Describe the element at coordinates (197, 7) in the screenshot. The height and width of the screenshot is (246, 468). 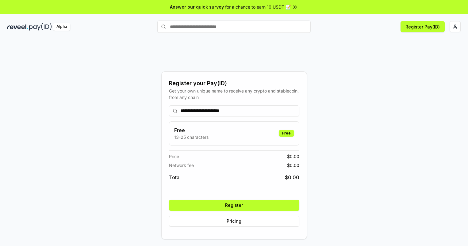
I see `span: Answer our quick survey` at that location.